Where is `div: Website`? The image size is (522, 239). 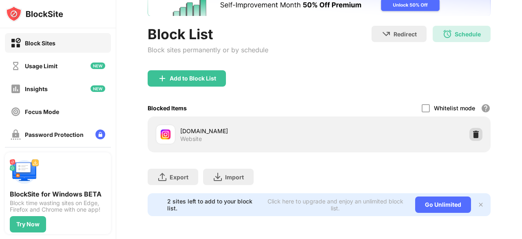 div: Website is located at coordinates (191, 139).